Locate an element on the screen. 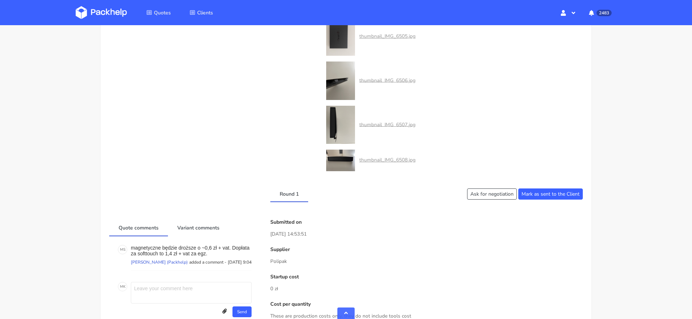 This screenshot has width=692, height=319. button: Send is located at coordinates (242, 312).